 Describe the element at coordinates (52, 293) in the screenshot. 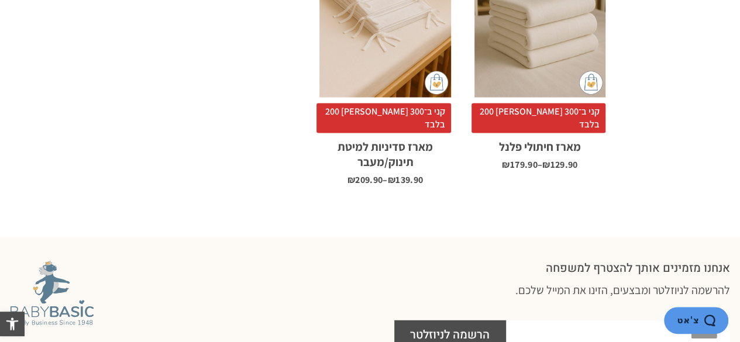

I see `img: Baby Basic מבית אריה בגדים לתינוקות` at that location.